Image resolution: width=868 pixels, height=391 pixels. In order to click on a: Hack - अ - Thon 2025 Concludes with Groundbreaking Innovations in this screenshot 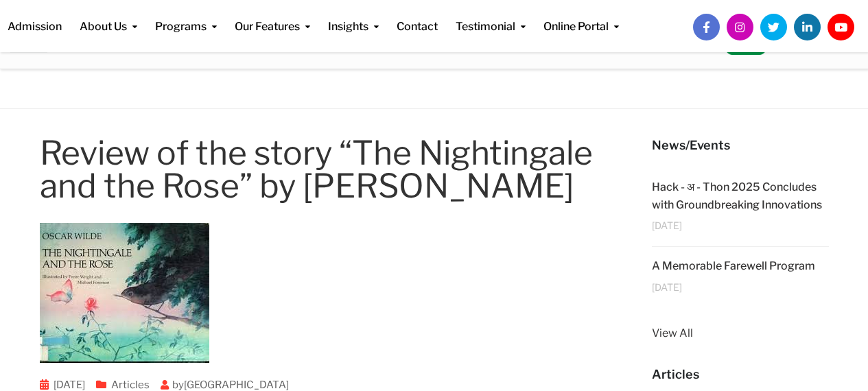, I will do `click(737, 195)`.